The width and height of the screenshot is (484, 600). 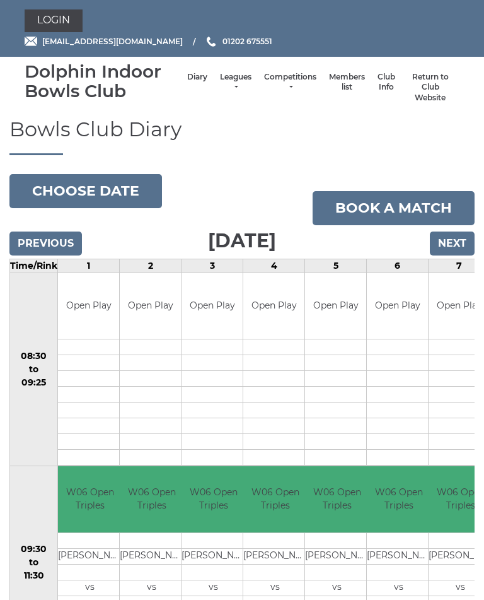 What do you see at coordinates (89, 265) in the screenshot?
I see `td: 1` at bounding box center [89, 265].